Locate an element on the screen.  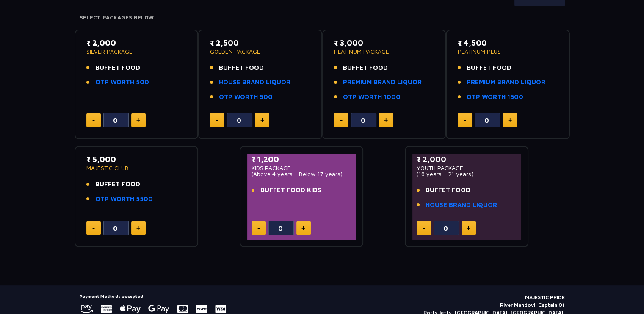
span: BUFFET FOOD KIDS is located at coordinates (291, 190).